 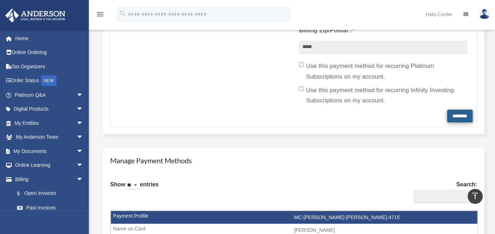 What do you see at coordinates (301, 64) in the screenshot?
I see `input: Use this payment method for recurring Platinum Subscriptions on my account.` at bounding box center [301, 64].